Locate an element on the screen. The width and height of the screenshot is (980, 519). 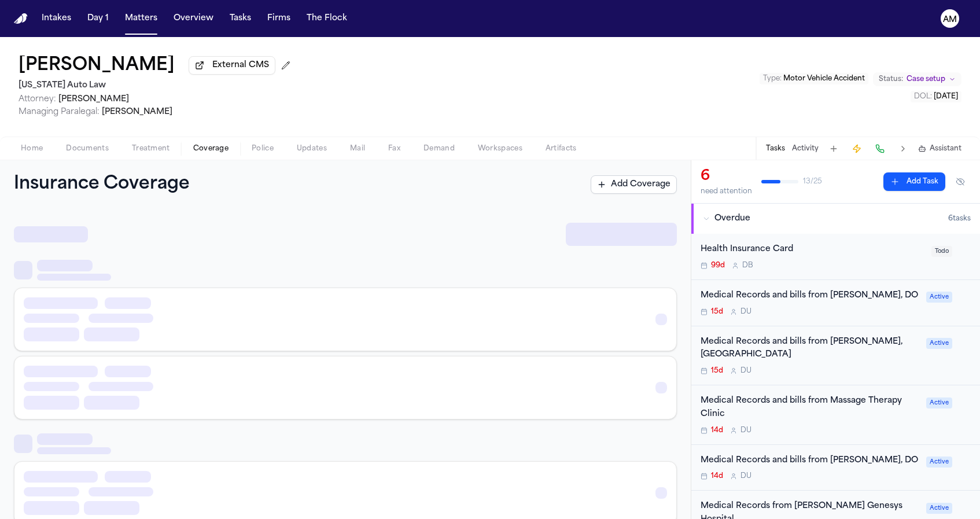
span: Coverage is located at coordinates (211, 149).